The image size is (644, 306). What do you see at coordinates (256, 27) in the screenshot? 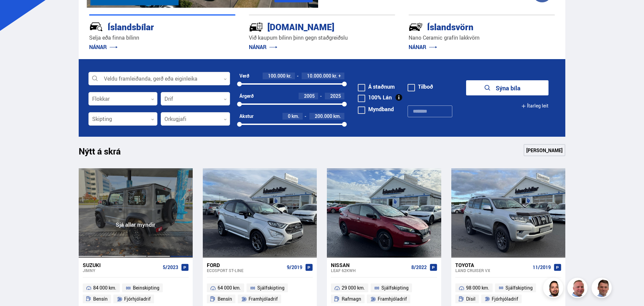
I see `img: tr5P-W3DuiFaO7aO.svg` at bounding box center [256, 27].